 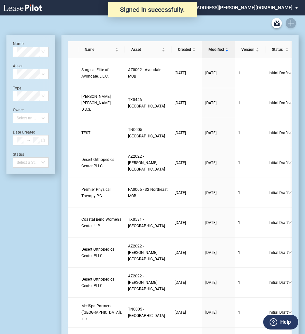 What do you see at coordinates (17, 88) in the screenshot?
I see `label: Type` at bounding box center [17, 88].